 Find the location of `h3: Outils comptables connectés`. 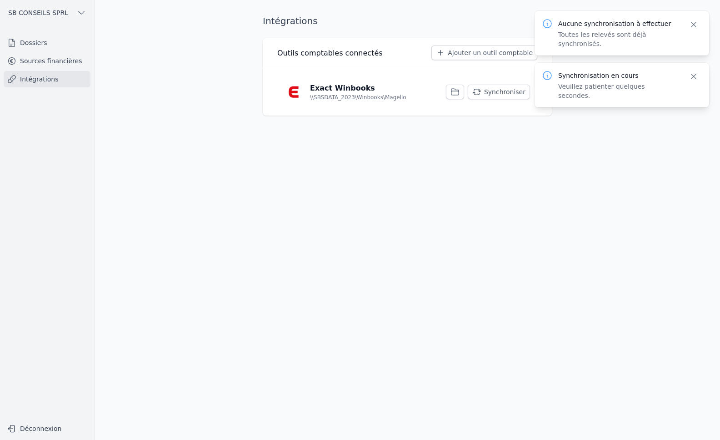

h3: Outils comptables connectés is located at coordinates (330, 53).